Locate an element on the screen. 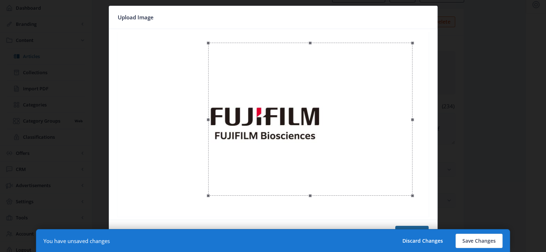 This screenshot has height=252, width=546. button: Save Changes is located at coordinates (479, 241).